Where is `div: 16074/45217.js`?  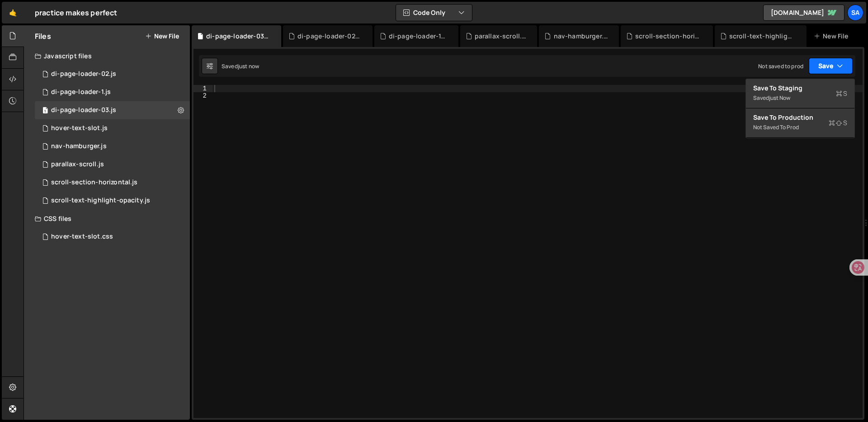 div: 16074/45217.js is located at coordinates (112, 110).